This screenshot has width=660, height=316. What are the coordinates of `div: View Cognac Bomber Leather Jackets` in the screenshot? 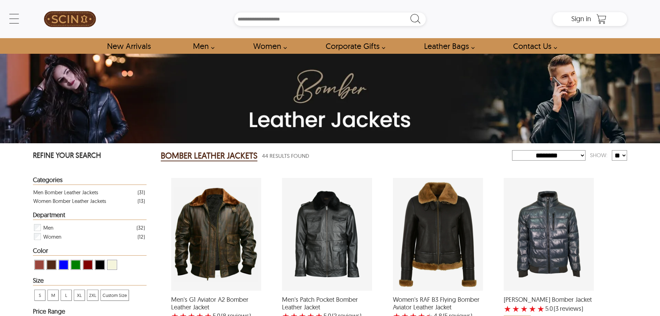 It's located at (39, 264).